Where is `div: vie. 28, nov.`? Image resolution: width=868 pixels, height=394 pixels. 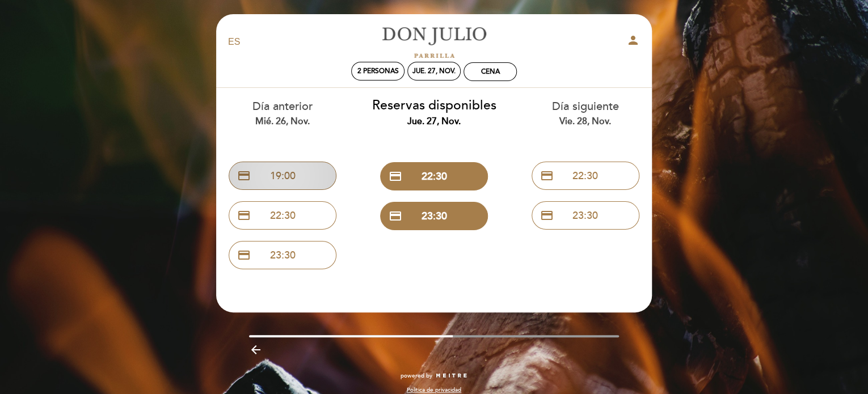
div: vie. 28, nov. is located at coordinates (585, 121).